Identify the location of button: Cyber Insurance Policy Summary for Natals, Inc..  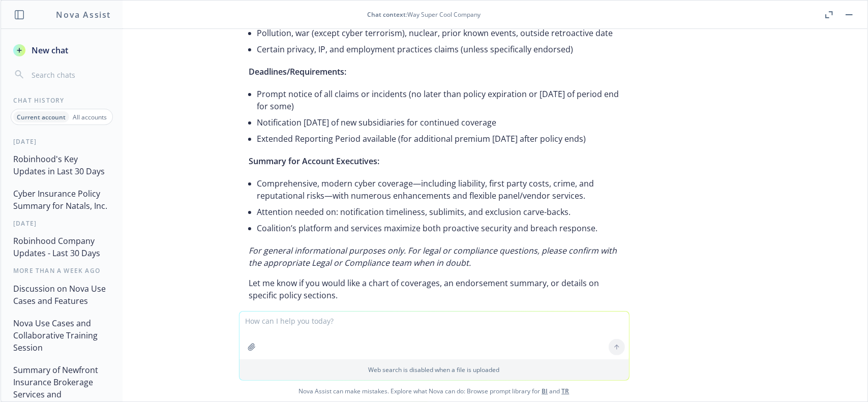
(62, 200).